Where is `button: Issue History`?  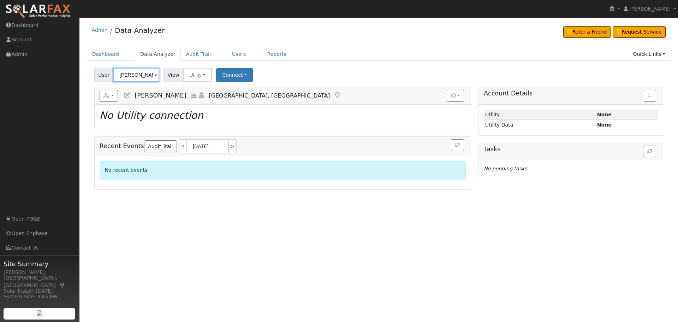
button: Issue History is located at coordinates (650, 96).